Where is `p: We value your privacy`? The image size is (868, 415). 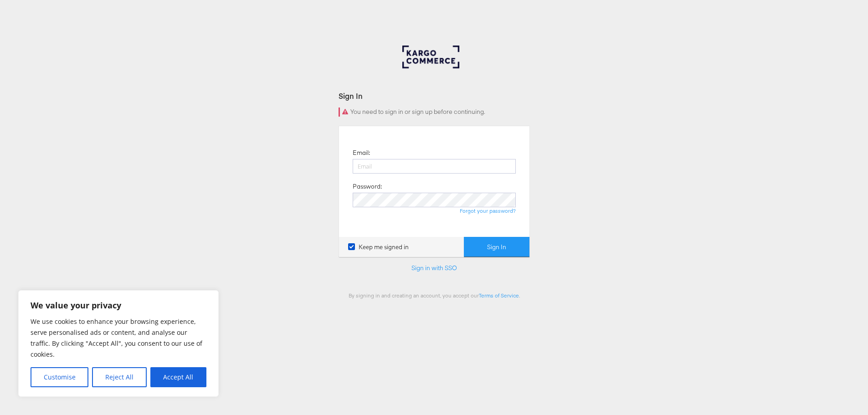 p: We value your privacy is located at coordinates (118, 305).